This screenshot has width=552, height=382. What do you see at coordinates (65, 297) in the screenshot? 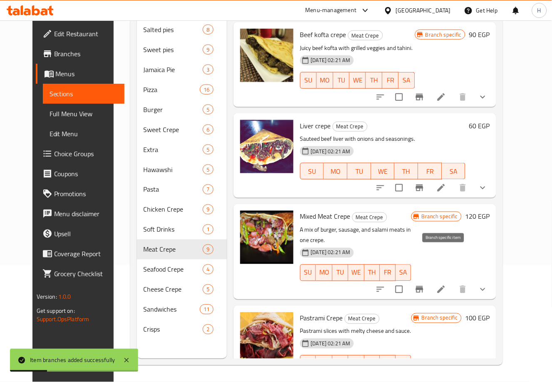
I see `span: 1.0.0` at bounding box center [65, 297].